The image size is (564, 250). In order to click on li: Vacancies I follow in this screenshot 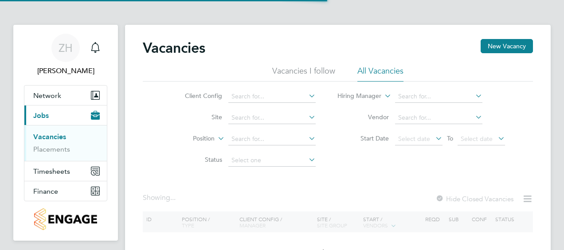, I will do `click(304, 74)`.